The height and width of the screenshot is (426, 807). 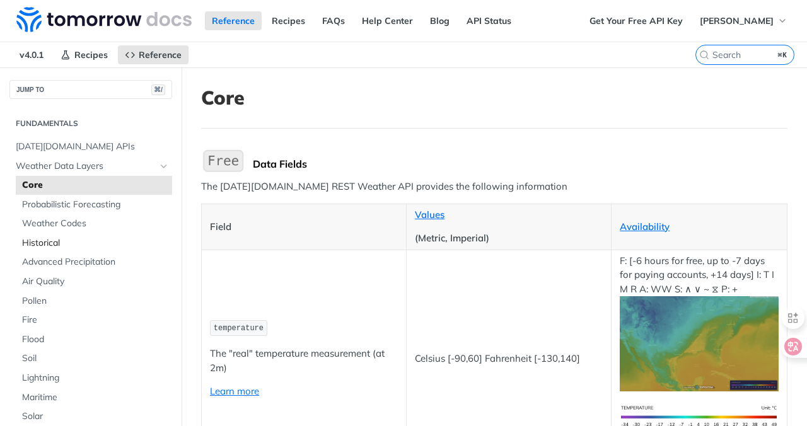 What do you see at coordinates (95, 359) in the screenshot?
I see `span: Soil` at bounding box center [95, 359].